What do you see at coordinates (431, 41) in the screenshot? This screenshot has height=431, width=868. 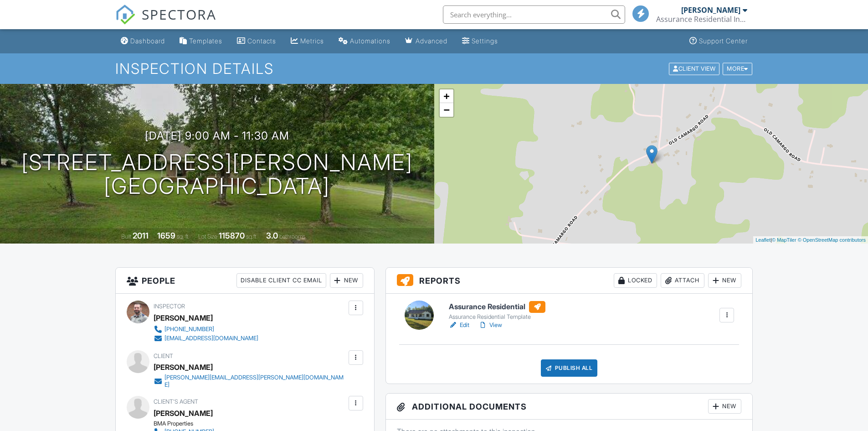 I see `div: Advanced` at bounding box center [431, 41].